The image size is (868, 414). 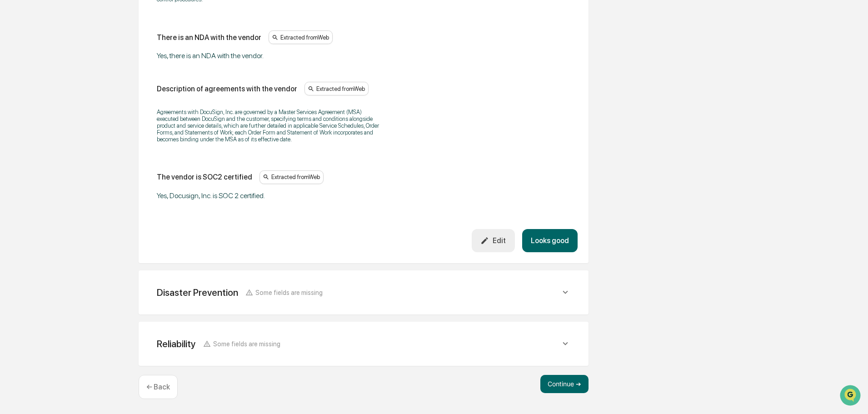 What do you see at coordinates (38, 136) in the screenshot?
I see `span: Data Lookup` at bounding box center [38, 136].